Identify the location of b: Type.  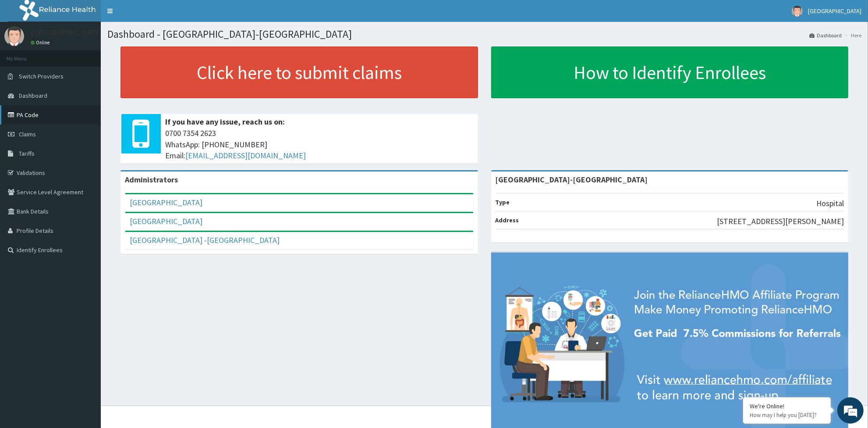
(502, 202).